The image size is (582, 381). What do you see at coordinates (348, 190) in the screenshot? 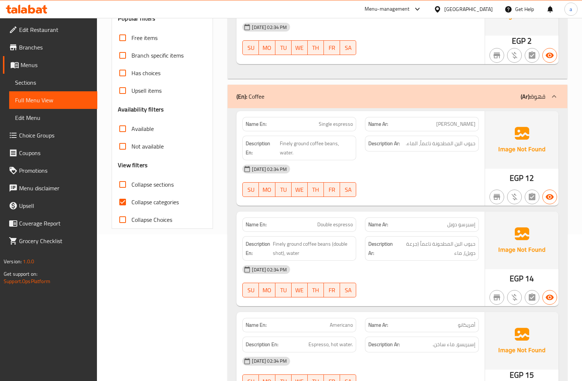
I see `button: SA` at bounding box center [348, 190].